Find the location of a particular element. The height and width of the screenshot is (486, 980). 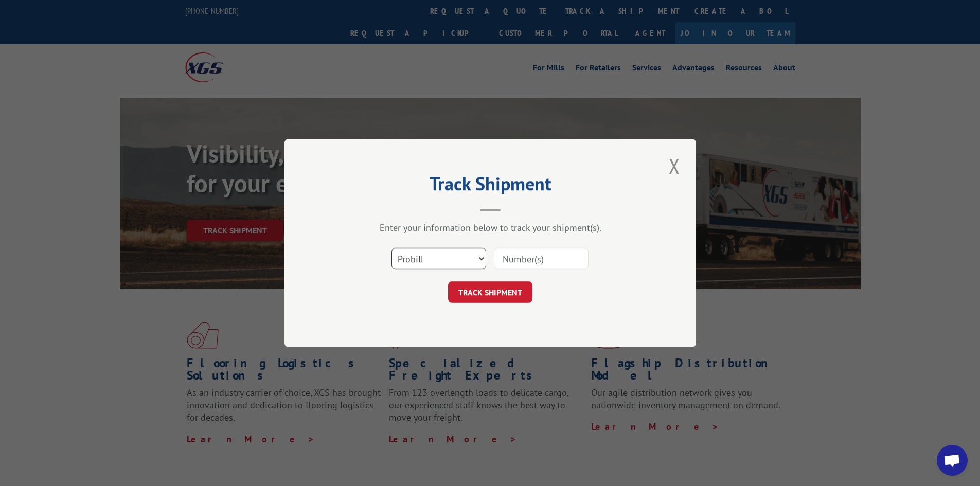

input: Number(s) is located at coordinates (541, 259).